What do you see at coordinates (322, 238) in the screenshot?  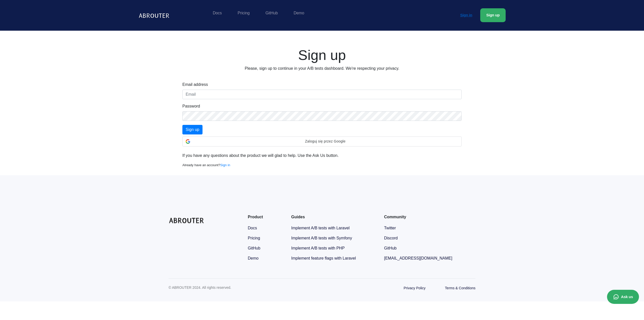 I see `a: Implement A/B tests with Symfony` at bounding box center [322, 238].